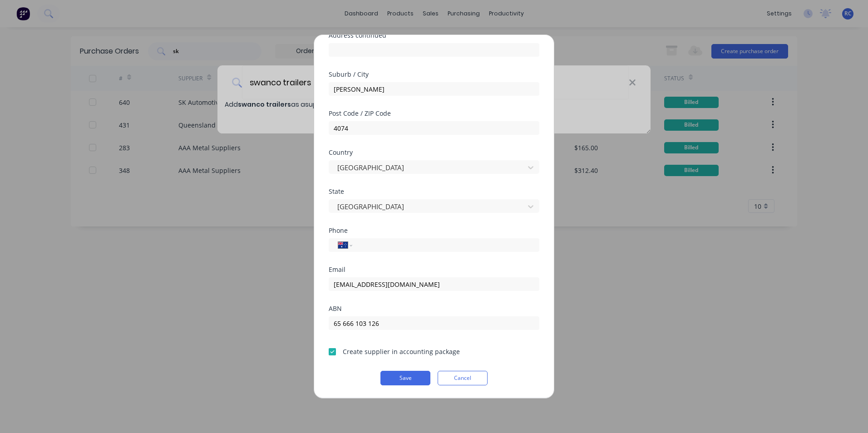  Describe the element at coordinates (463, 378) in the screenshot. I see `button: Cancel` at that location.